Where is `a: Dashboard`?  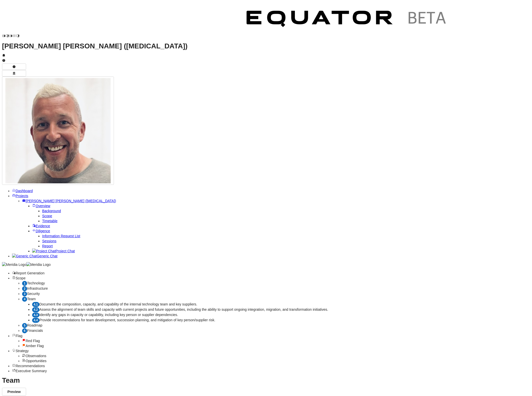 a: Dashboard is located at coordinates (22, 191).